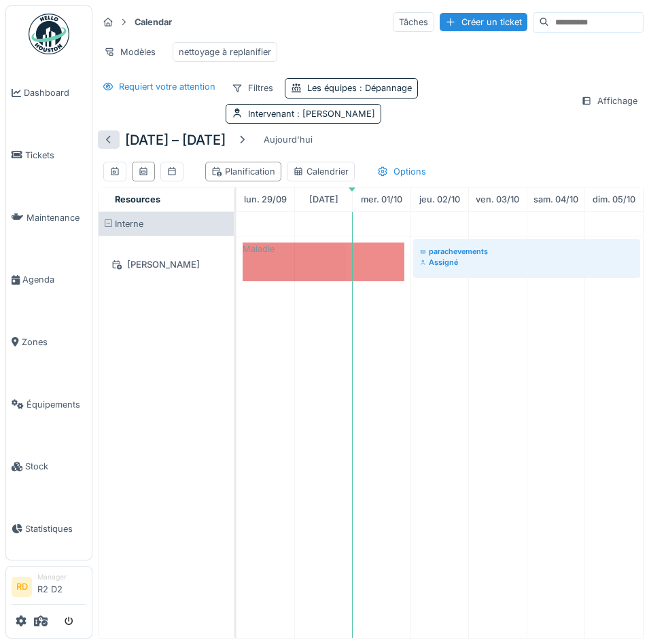  Describe the element at coordinates (225, 51) in the screenshot. I see `div: nettoyage à replanifier` at that location.